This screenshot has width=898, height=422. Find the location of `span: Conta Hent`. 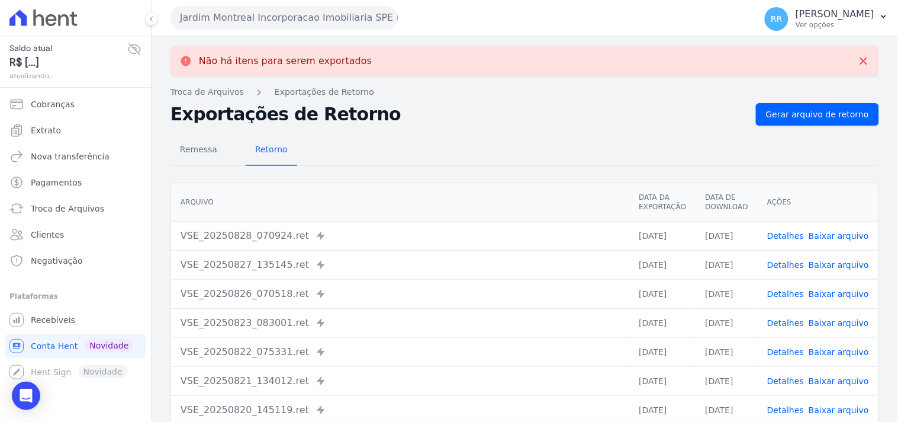

span: Conta Hent is located at coordinates (54, 346).